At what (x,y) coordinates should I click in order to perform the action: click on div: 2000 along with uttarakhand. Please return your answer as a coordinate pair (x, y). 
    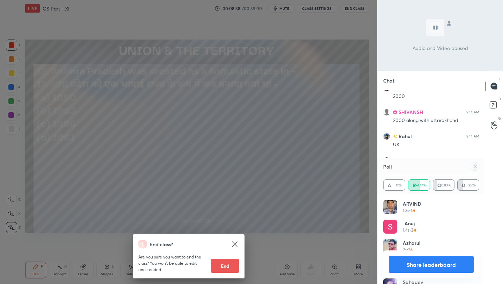
    Looking at the image, I should click on (436, 121).